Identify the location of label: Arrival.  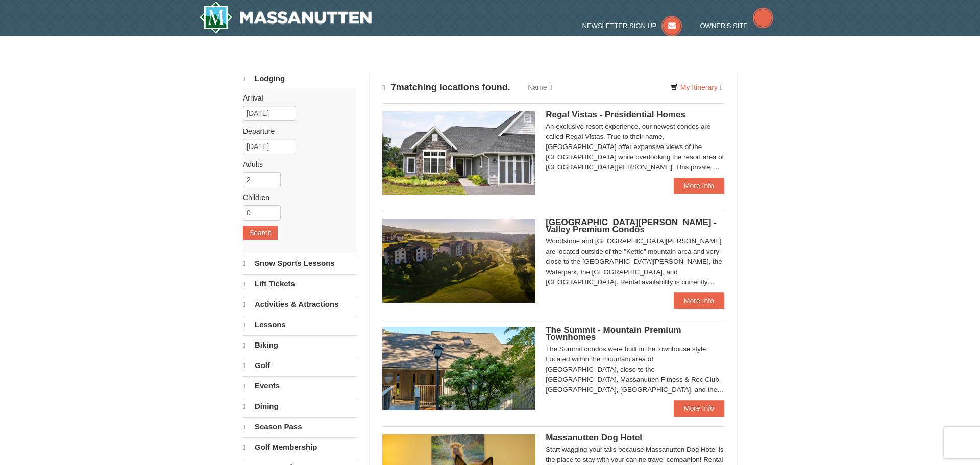
(296, 98).